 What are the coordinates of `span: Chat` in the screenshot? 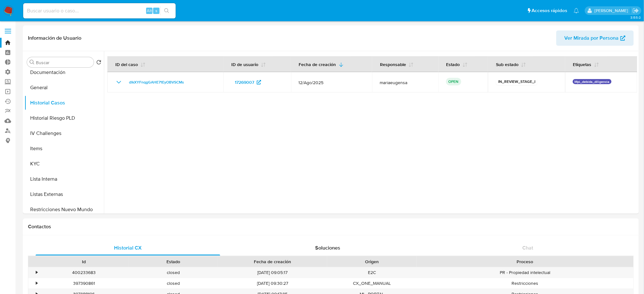 It's located at (528, 247).